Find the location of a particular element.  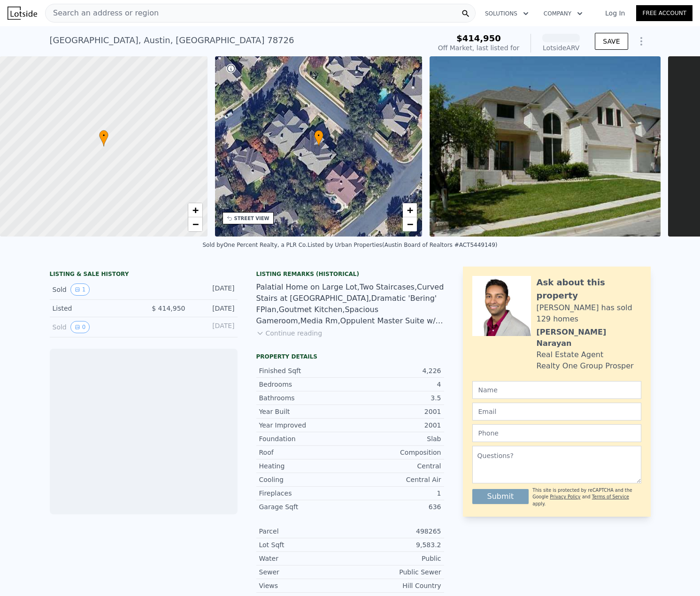

div: Ask about this property is located at coordinates (589, 289).